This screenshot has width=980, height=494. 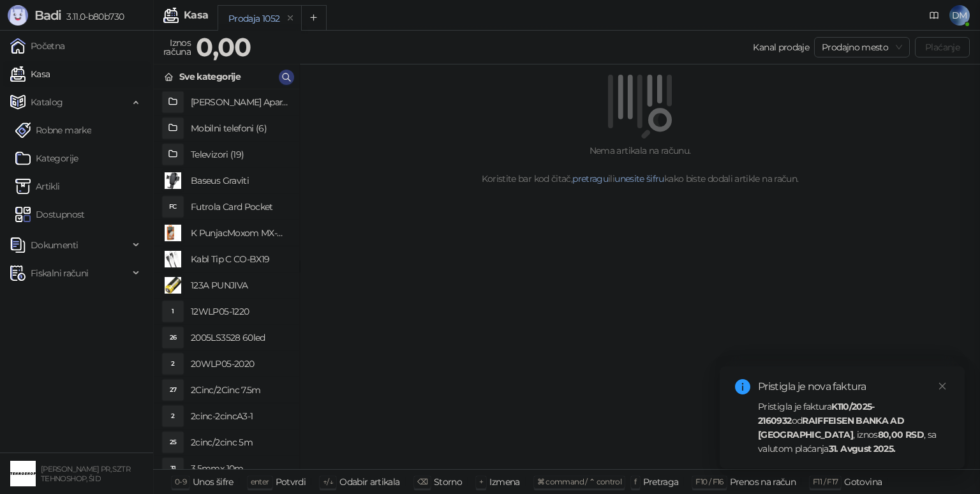 What do you see at coordinates (900, 434) in the screenshot?
I see `strong: 80,00 RSD` at bounding box center [900, 434].